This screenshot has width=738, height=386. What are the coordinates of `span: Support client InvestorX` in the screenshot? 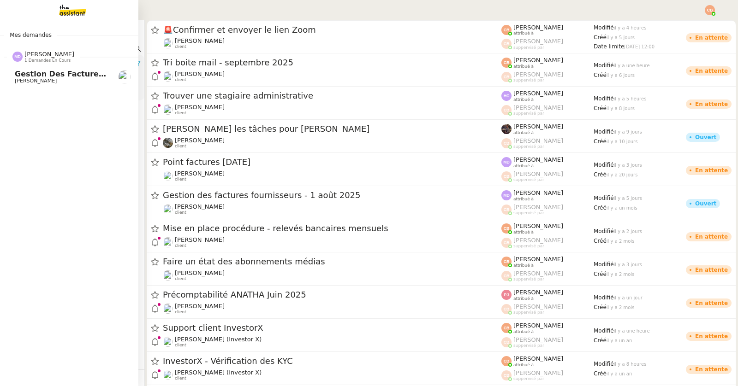 It's located at (332, 328).